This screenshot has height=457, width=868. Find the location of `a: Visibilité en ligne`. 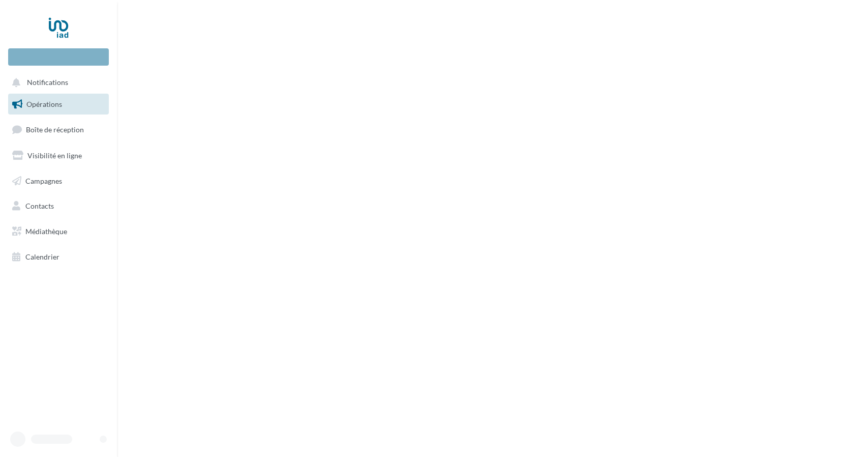

a: Visibilité en ligne is located at coordinates (59, 155).